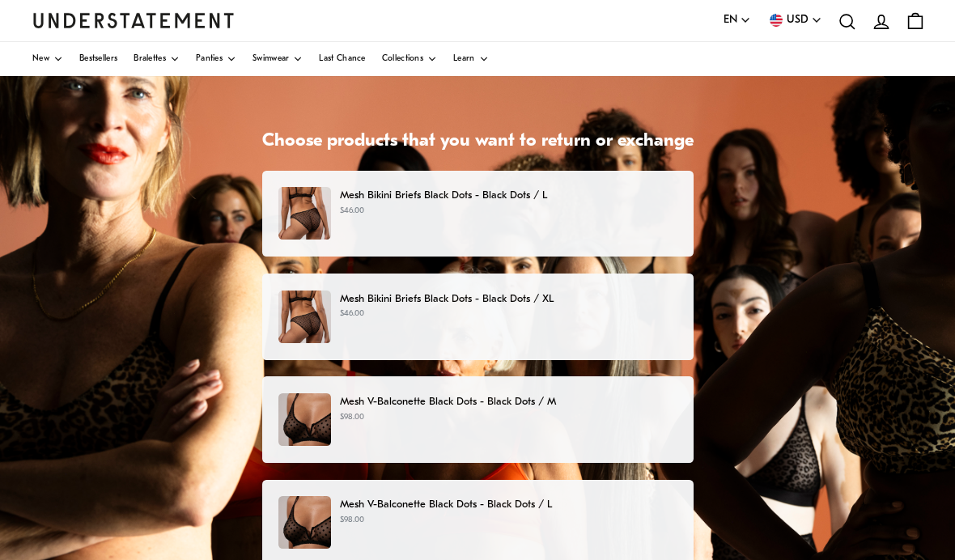 This screenshot has width=955, height=560. I want to click on span: Learn, so click(464, 59).